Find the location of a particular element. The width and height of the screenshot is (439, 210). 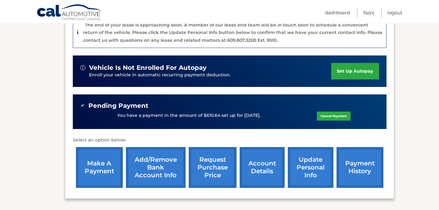

a: Dashboard is located at coordinates (337, 12).